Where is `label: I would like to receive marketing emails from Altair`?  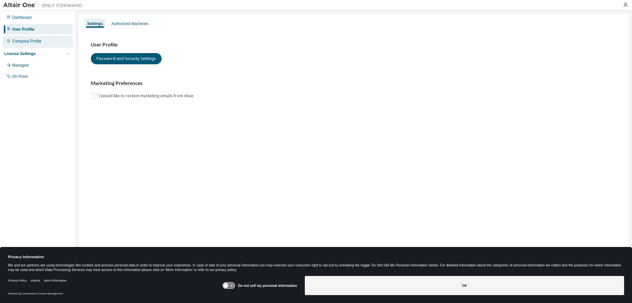 label: I would like to receive marketing emails from Altair is located at coordinates (147, 96).